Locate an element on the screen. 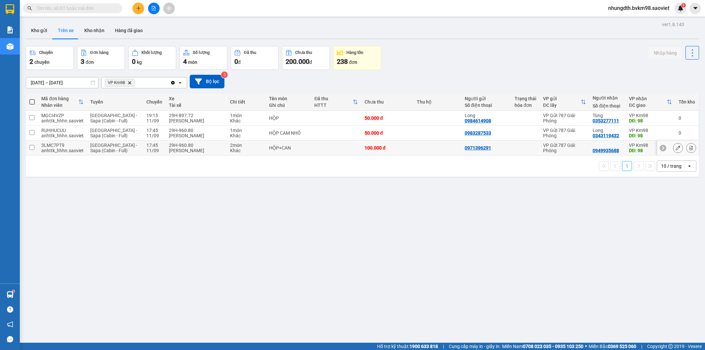 The height and width of the screenshot is (350, 705). span: nhungdth.bvkm98.saoviet is located at coordinates (639, 8).